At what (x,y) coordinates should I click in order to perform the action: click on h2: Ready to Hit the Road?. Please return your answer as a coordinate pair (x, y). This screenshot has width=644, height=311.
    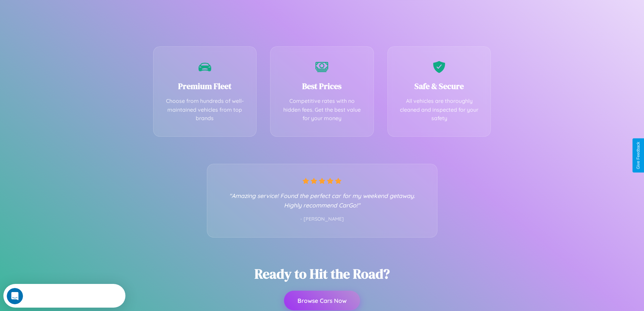
    Looking at the image, I should click on (322, 274).